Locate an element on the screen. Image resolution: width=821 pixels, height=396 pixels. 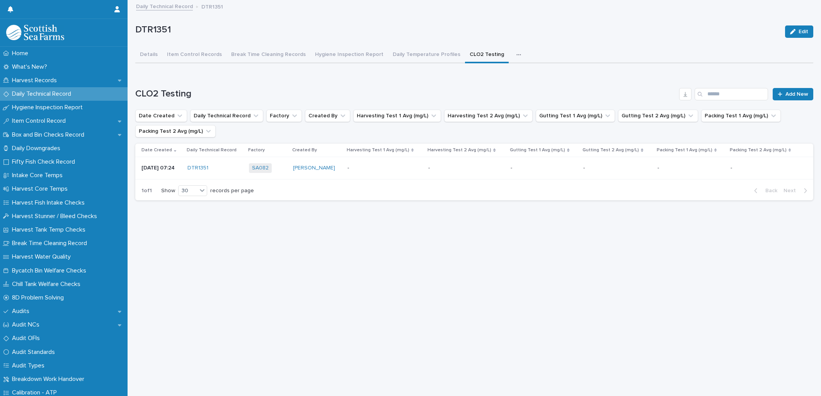
div: Search is located at coordinates (731, 94).